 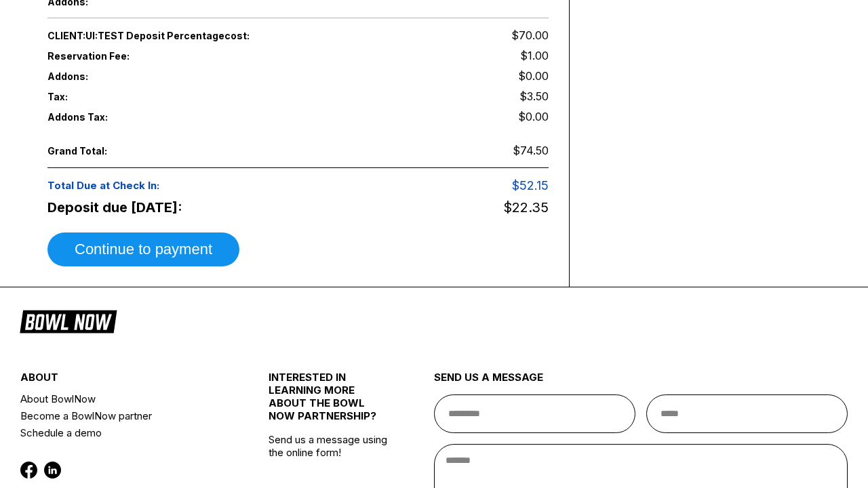 What do you see at coordinates (525, 208) in the screenshot?
I see `span: $22.35` at bounding box center [525, 208].